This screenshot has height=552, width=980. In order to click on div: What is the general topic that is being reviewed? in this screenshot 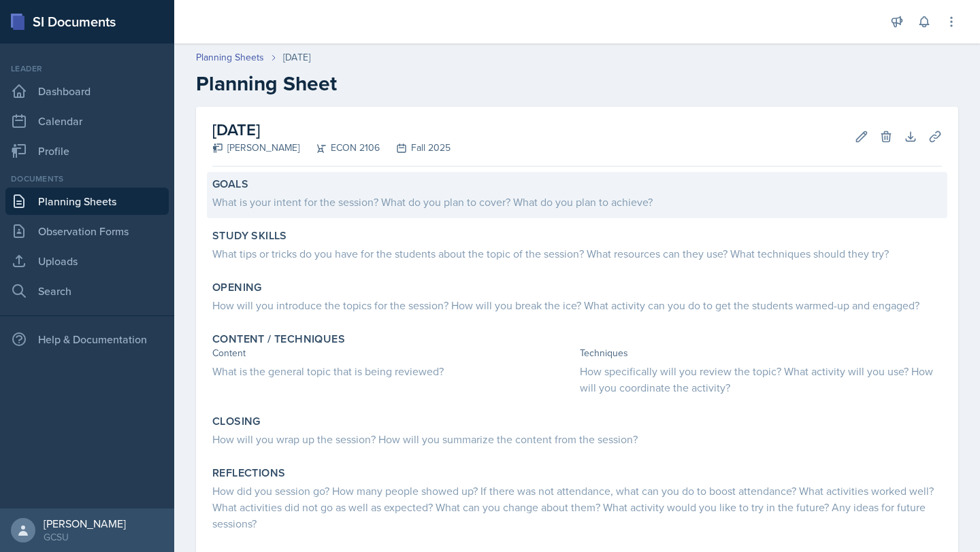, I will do `click(393, 371)`.